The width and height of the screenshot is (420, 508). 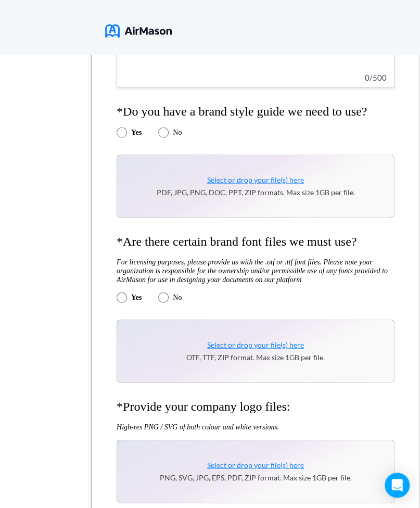 What do you see at coordinates (375, 78) in the screenshot?
I see `span: 0 / 500` at bounding box center [375, 78].